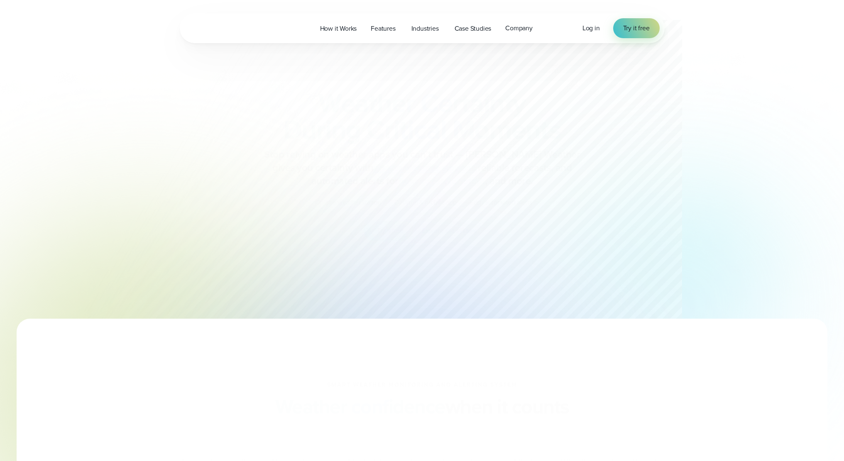 This screenshot has width=844, height=461. Describe the element at coordinates (636, 28) in the screenshot. I see `span: Try it free` at that location.